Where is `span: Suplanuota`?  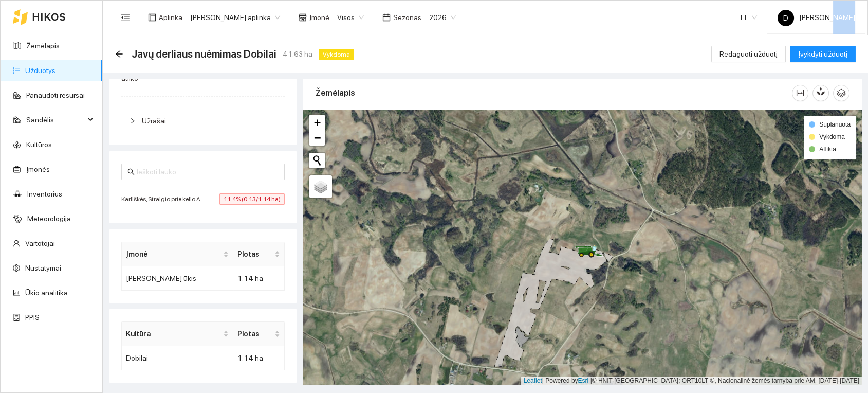 span: Suplanuota is located at coordinates (835, 124).